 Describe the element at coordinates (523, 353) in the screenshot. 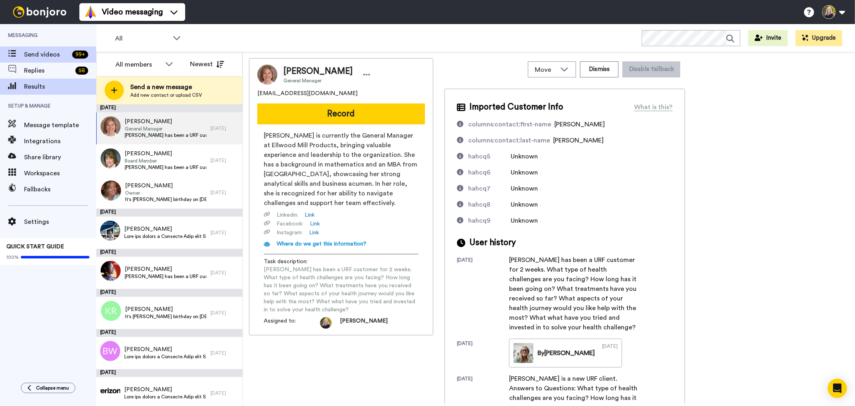

I see `img: 5f6f11eb-abee-43d9-b39e-3b471e738490-thumb.jpg` at that location.